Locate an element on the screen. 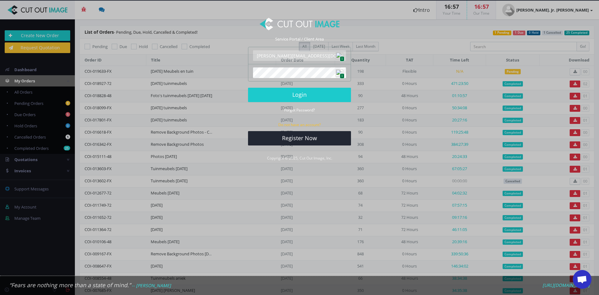  a: Open de chat is located at coordinates (582, 279).